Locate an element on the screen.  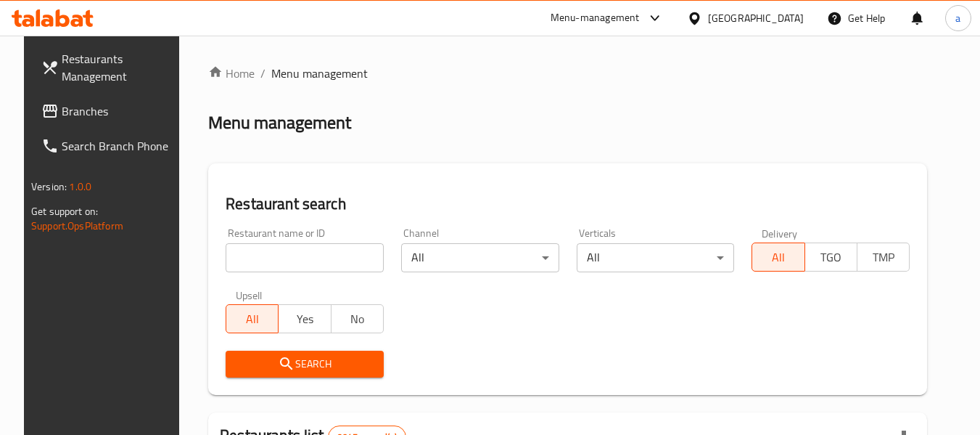
span: Search Branch Phone is located at coordinates (119, 146).